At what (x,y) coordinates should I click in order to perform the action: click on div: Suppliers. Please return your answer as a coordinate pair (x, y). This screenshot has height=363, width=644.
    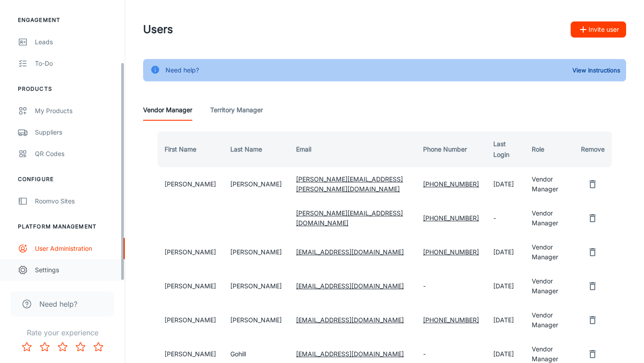
    Looking at the image, I should click on (75, 132).